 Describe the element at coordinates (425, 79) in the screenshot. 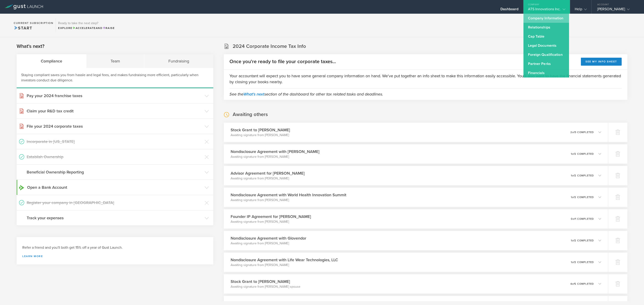

I see `p: Your accountant will expect you to have some general company information on hand. We've put toget...` at that location.